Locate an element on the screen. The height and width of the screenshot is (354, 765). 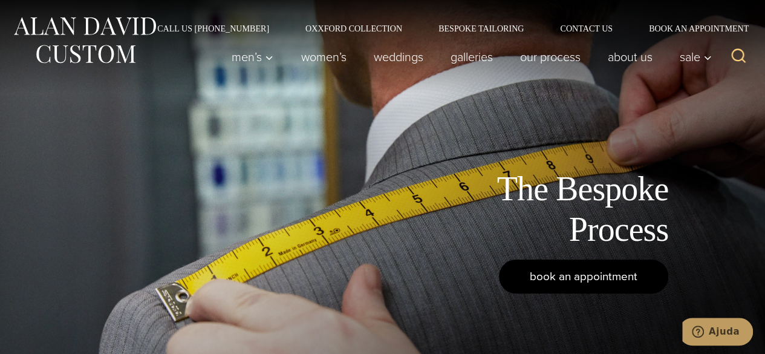
nav: Secondary Navigation is located at coordinates (446, 28).